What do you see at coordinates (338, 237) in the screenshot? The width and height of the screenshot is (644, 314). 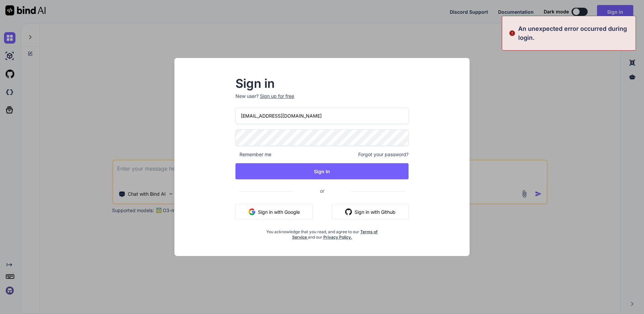 I see `a: Privacy Policy.` at bounding box center [338, 237].